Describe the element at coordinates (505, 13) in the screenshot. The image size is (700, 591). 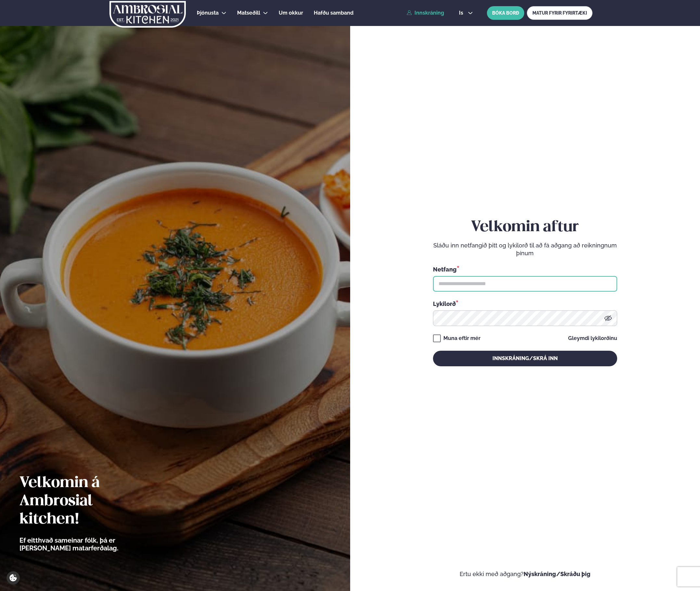
I see `button: BÓKA BORÐ` at that location.